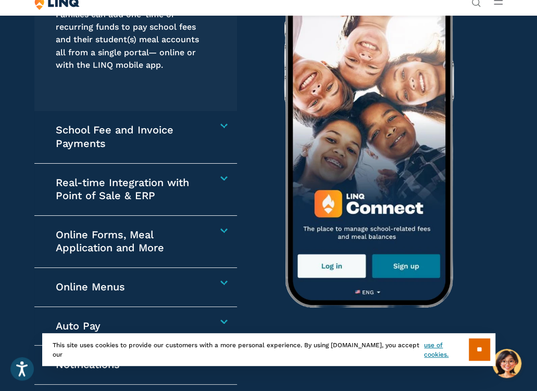  What do you see at coordinates (132, 287) in the screenshot?
I see `h4: Online Menus` at bounding box center [132, 287].